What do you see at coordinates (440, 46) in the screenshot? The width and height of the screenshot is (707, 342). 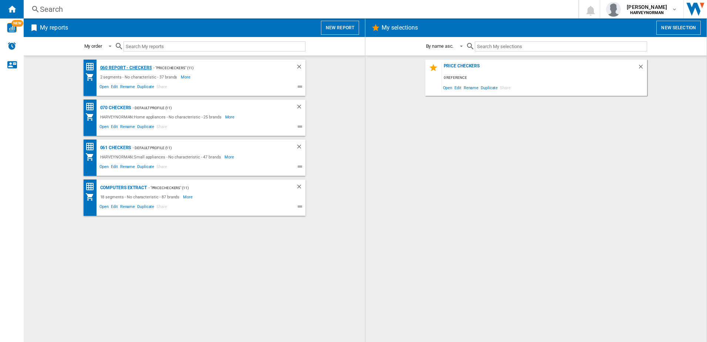 I see `div: By name asc.` at bounding box center [440, 46].